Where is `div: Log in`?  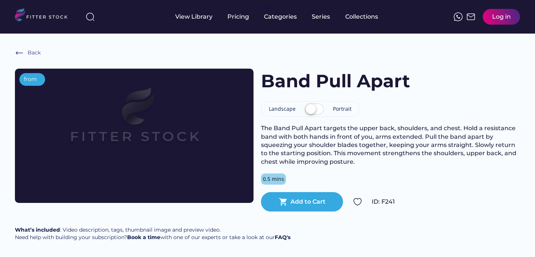 div: Log in is located at coordinates (501, 17).